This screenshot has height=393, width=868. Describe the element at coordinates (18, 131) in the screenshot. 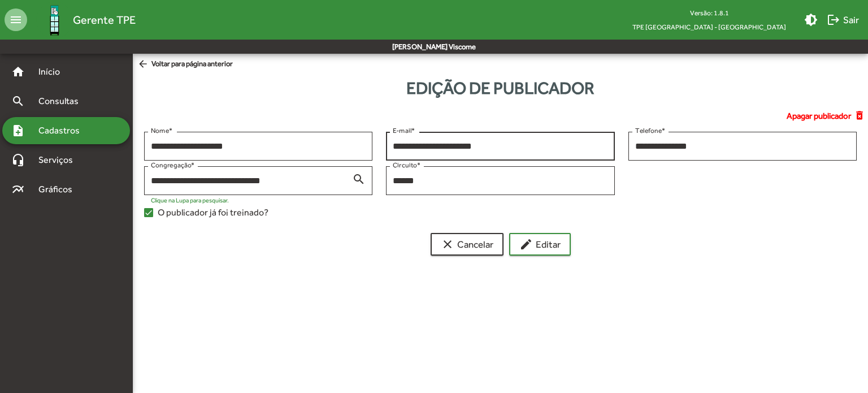

I see `mat-icon: note_add` at that location.